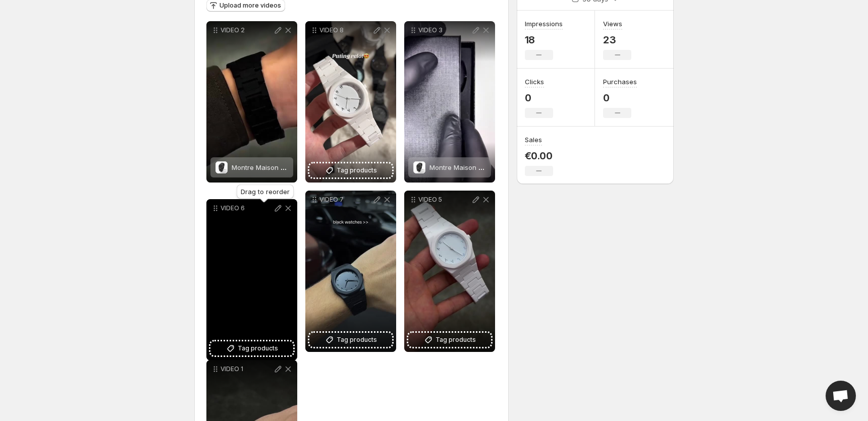 The height and width of the screenshot is (421, 868). Describe the element at coordinates (613, 24) in the screenshot. I see `h3: Views` at that location.